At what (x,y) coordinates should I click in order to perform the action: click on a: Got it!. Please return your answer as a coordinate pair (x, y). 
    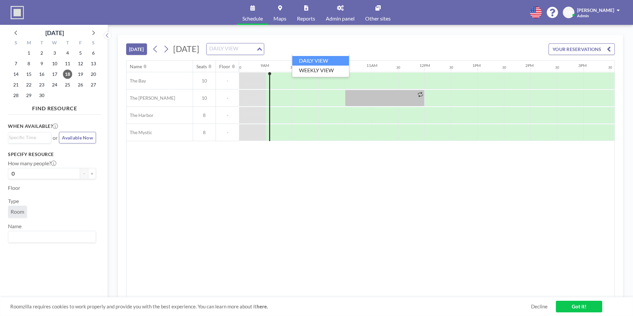
    Looking at the image, I should click on (579, 306).